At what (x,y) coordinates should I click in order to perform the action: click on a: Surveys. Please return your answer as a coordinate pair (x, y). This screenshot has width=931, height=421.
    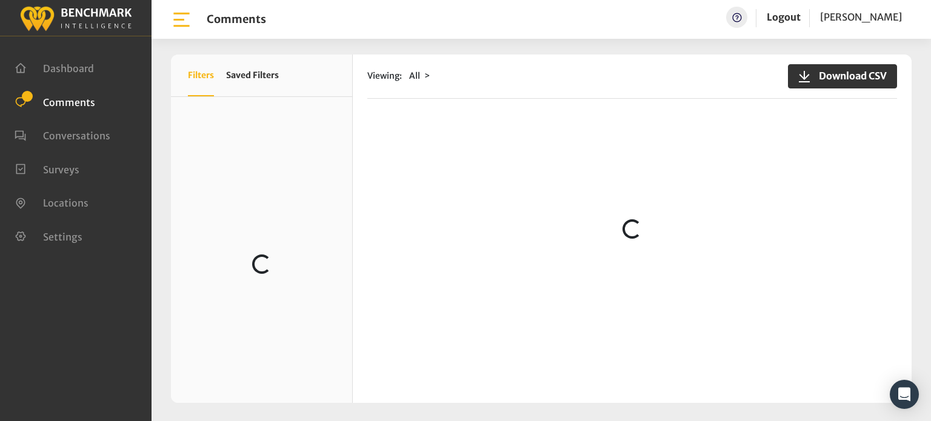
    Looking at the image, I should click on (47, 168).